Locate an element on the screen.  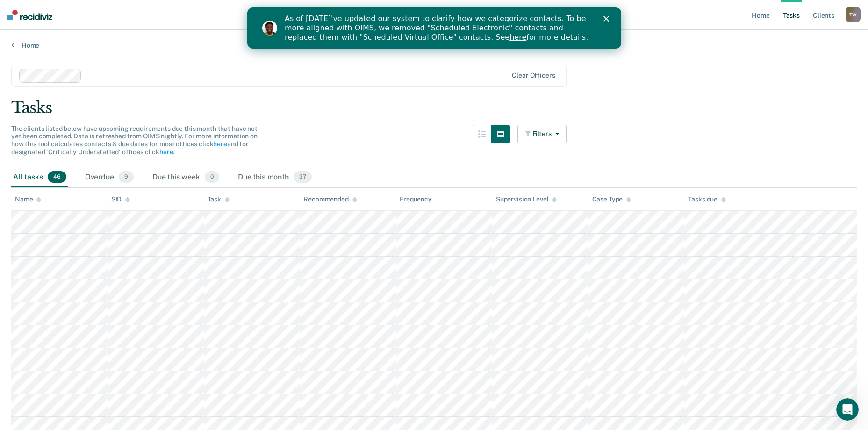
span: 46 is located at coordinates (57, 177).